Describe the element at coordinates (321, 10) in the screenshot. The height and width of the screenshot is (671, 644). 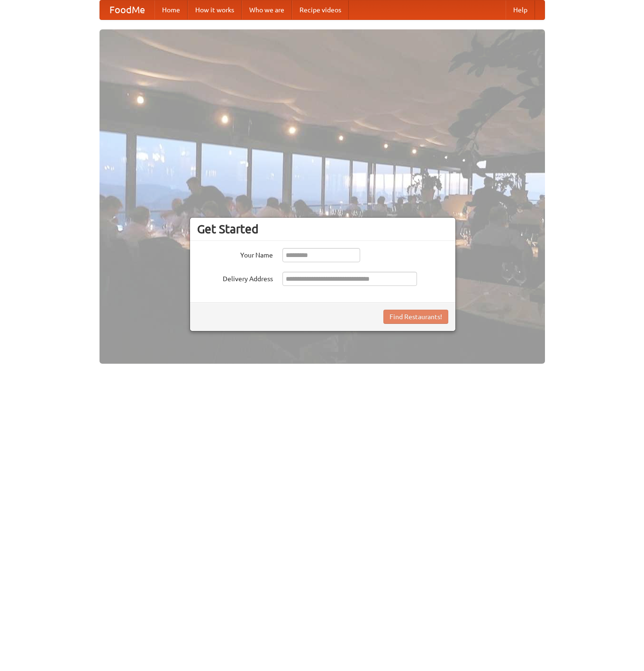
I see `a: Recipe videos` at that location.